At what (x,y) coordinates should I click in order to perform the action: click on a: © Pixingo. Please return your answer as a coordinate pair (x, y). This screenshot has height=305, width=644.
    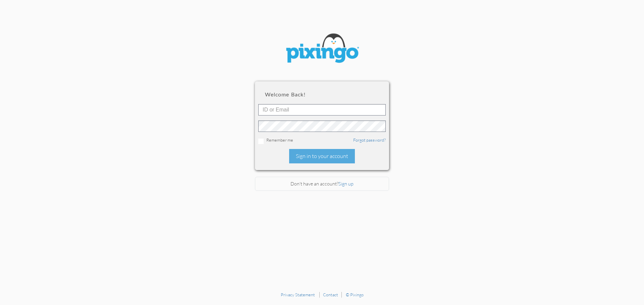
    Looking at the image, I should click on (355, 295).